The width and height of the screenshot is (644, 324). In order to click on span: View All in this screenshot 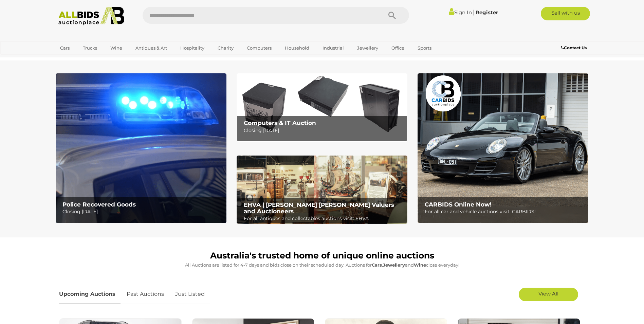, I will do `click(548, 293)`.